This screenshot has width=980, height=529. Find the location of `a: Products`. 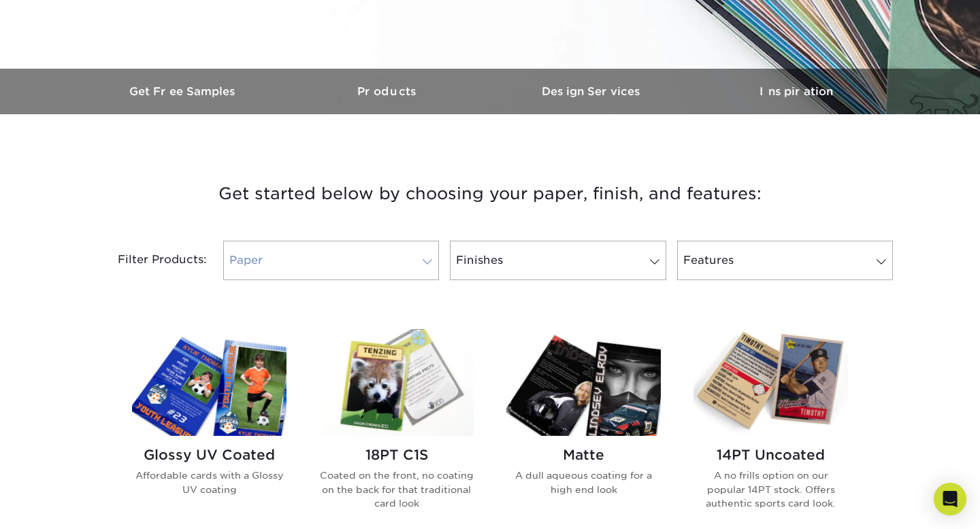

a: Products is located at coordinates (388, 91).